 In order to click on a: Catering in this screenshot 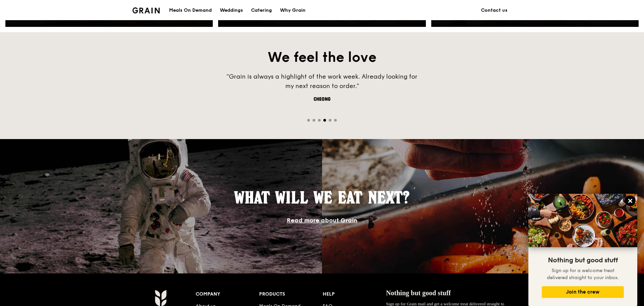, I will do `click(262, 10)`.